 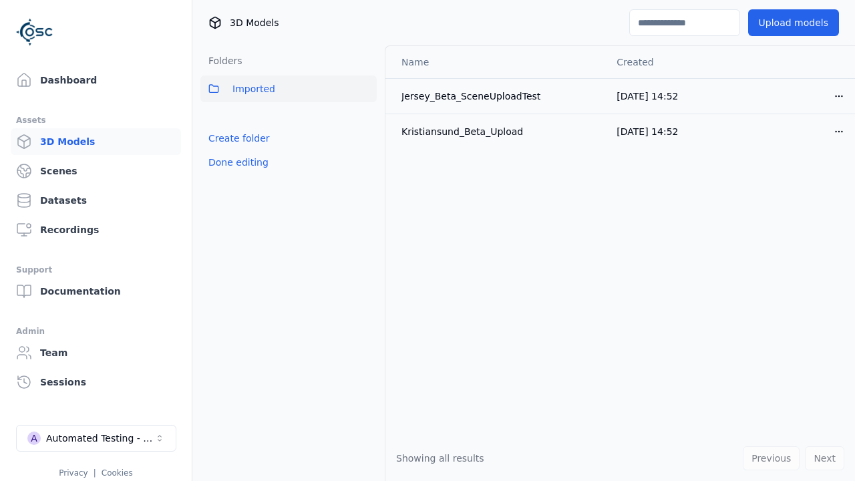 What do you see at coordinates (117, 473) in the screenshot?
I see `a: Cookies` at bounding box center [117, 473].